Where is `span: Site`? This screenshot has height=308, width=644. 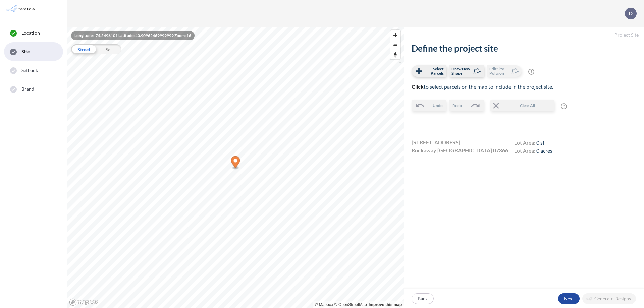
span: Site is located at coordinates (25, 52).